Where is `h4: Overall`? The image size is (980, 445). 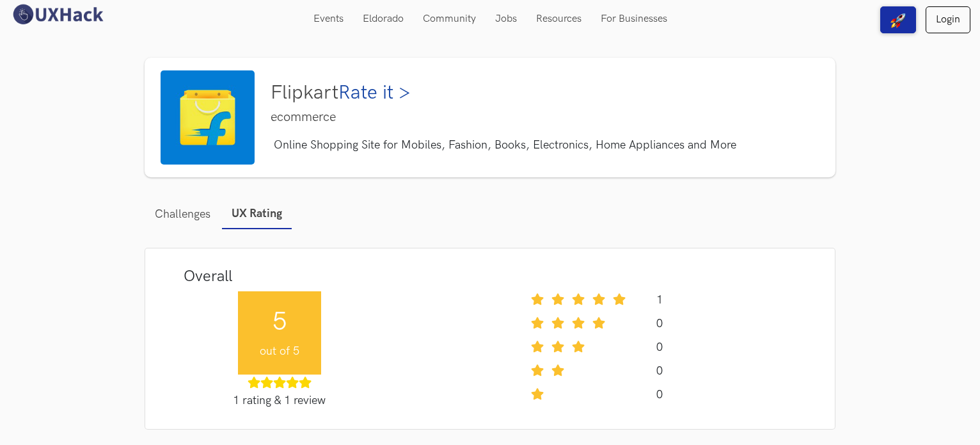
h4: Overall is located at coordinates (490, 277).